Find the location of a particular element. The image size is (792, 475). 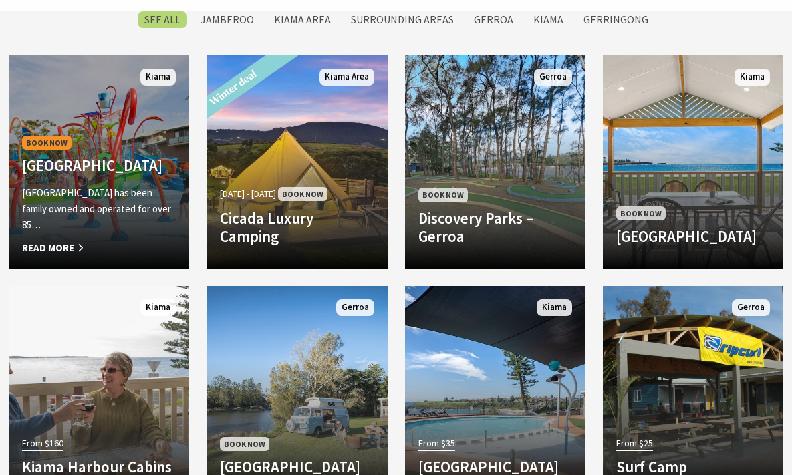

h4: Cicada Luxury Camping is located at coordinates (297, 227).